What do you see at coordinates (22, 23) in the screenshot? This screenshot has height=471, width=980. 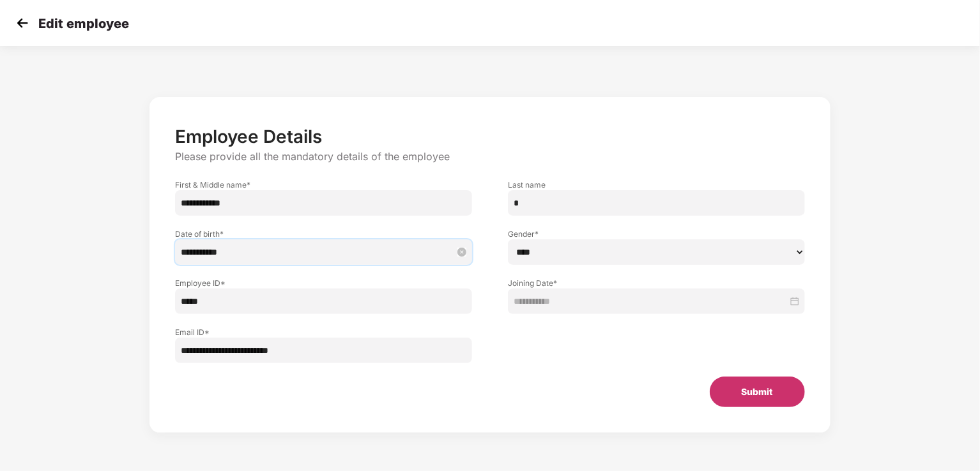 I see `img: svg+xml;base64,PHN2ZyB4bWxucz0iaHR0cDovL3d3dy53My5vcmcvMjAwMC9zdmciIHdpZHRoPSIzMCIgaGVpZ2h0PSIzMC...` at bounding box center [22, 23].